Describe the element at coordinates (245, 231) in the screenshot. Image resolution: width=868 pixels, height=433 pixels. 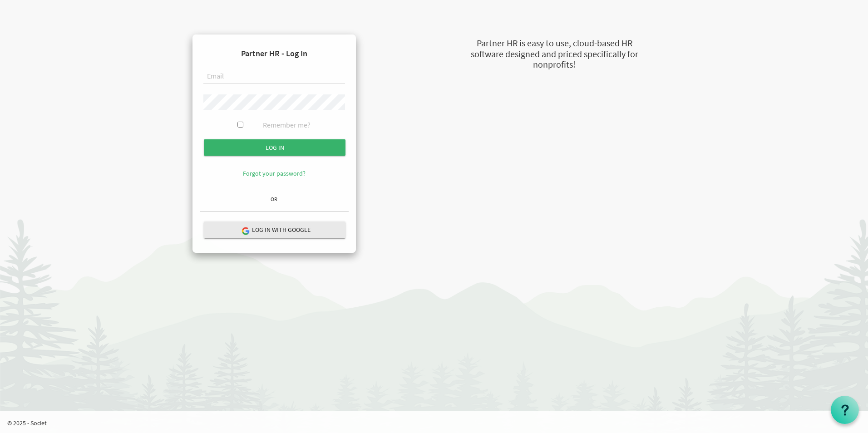
I see `img: google-logo.png` at that location.